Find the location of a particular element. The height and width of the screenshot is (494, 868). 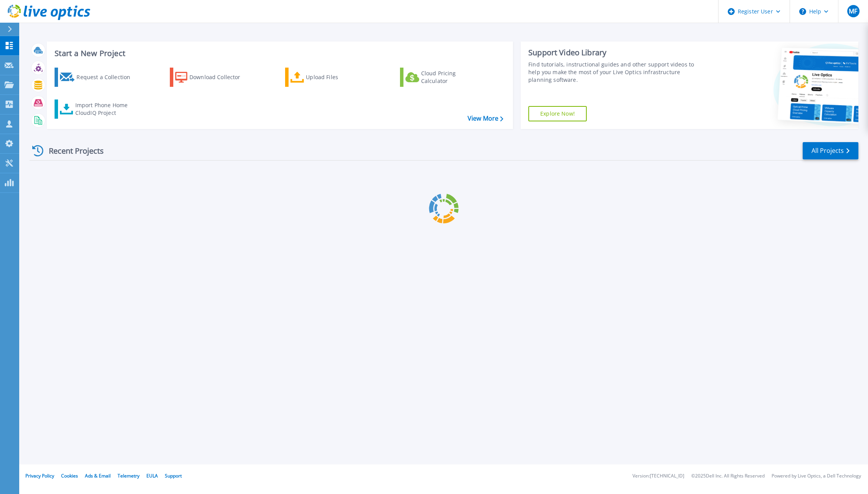

a: Download Collector is located at coordinates (212, 77).